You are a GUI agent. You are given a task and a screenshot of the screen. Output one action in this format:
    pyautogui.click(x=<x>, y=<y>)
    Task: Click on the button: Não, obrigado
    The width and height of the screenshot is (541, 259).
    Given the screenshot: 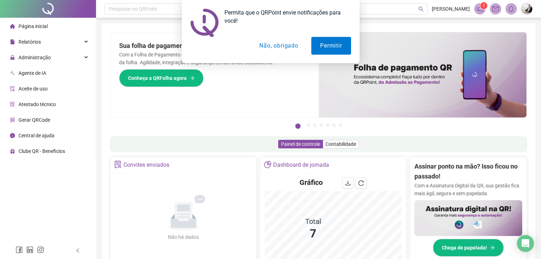 What is the action you would take?
    pyautogui.click(x=278, y=46)
    